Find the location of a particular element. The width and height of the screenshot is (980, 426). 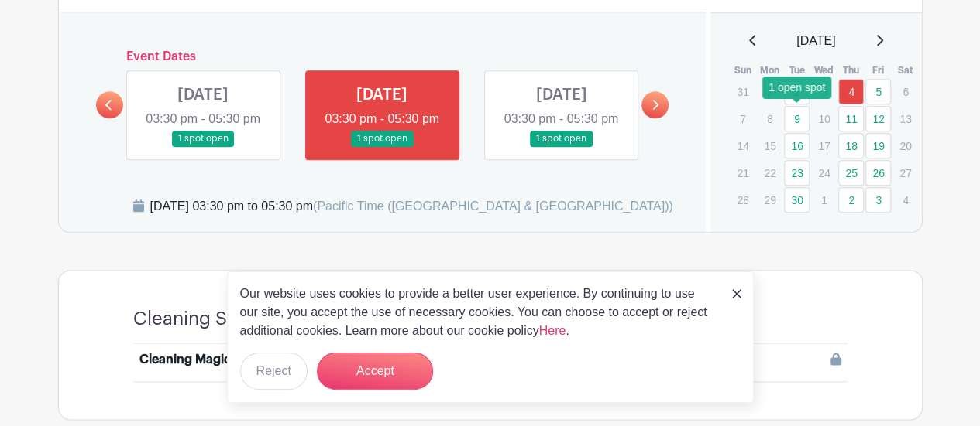

p: 22 is located at coordinates (769, 173).